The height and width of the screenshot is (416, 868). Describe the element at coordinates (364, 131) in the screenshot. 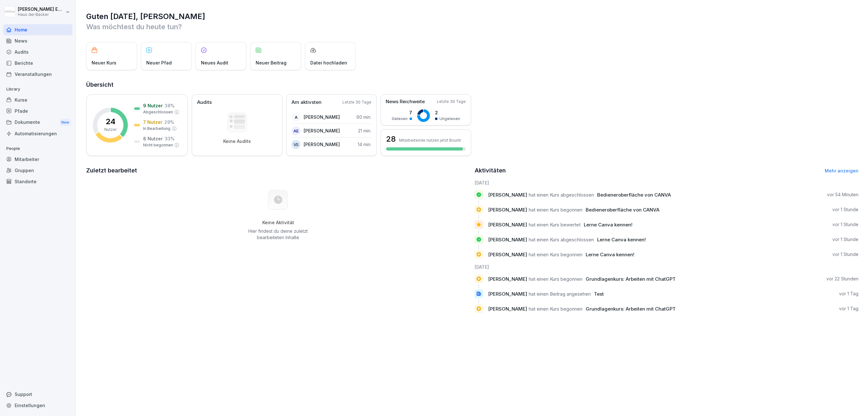

I see `p: 21 min.` at that location.